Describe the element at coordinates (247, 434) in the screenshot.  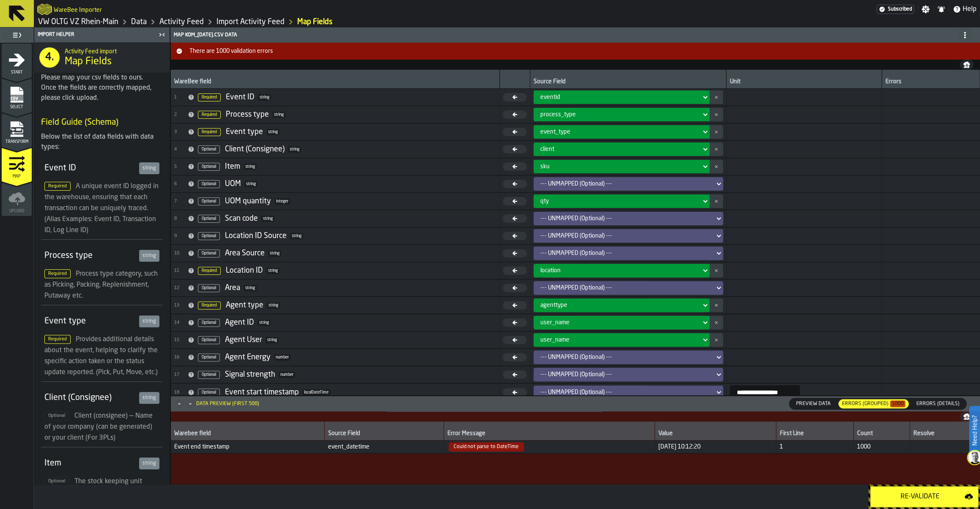
I see `div: Warebee field` at that location.